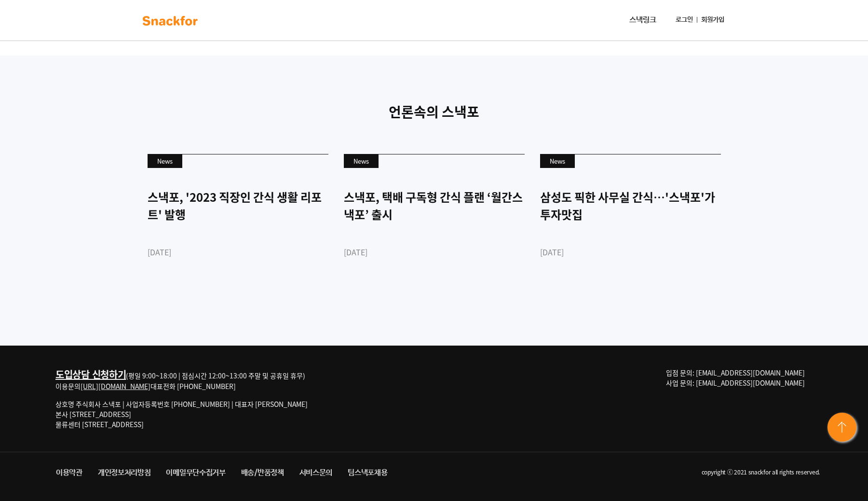 The height and width of the screenshot is (501, 868). Describe the element at coordinates (843, 428) in the screenshot. I see `img: floating-button` at that location.